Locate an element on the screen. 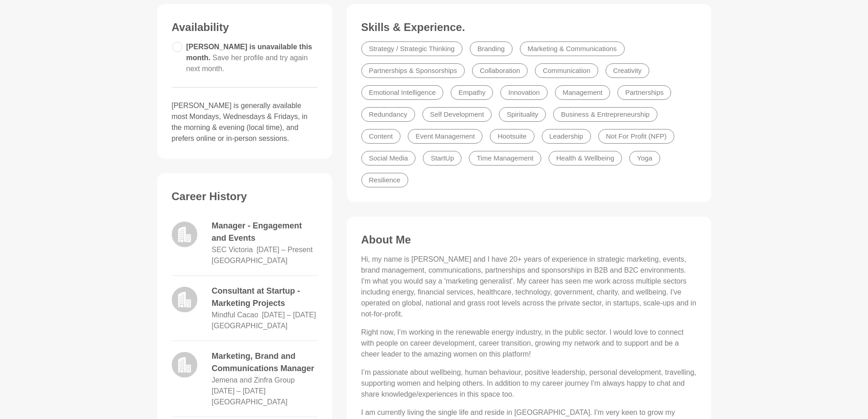  h3: About Me is located at coordinates (529, 239).